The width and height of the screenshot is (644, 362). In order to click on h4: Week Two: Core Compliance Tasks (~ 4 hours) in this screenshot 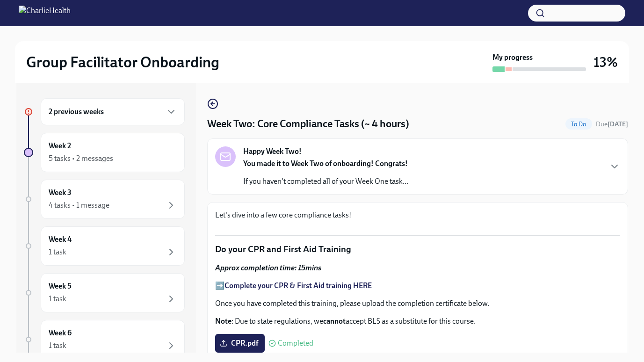, I will do `click(308, 124)`.